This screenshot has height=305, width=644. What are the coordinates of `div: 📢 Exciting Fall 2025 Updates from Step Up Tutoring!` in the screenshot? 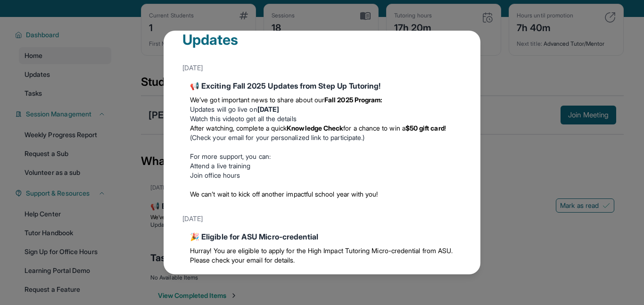 It's located at (322, 86).